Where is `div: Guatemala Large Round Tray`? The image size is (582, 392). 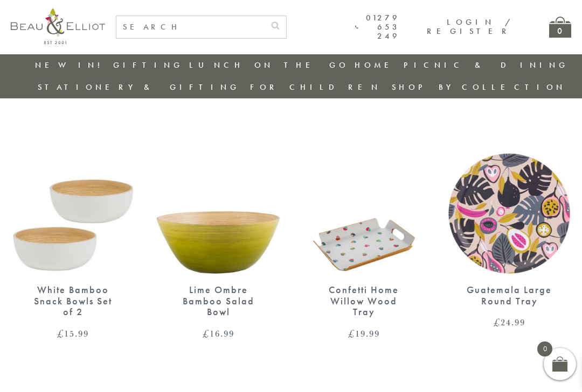
div: Guatemala Large Round Tray is located at coordinates (509, 296).